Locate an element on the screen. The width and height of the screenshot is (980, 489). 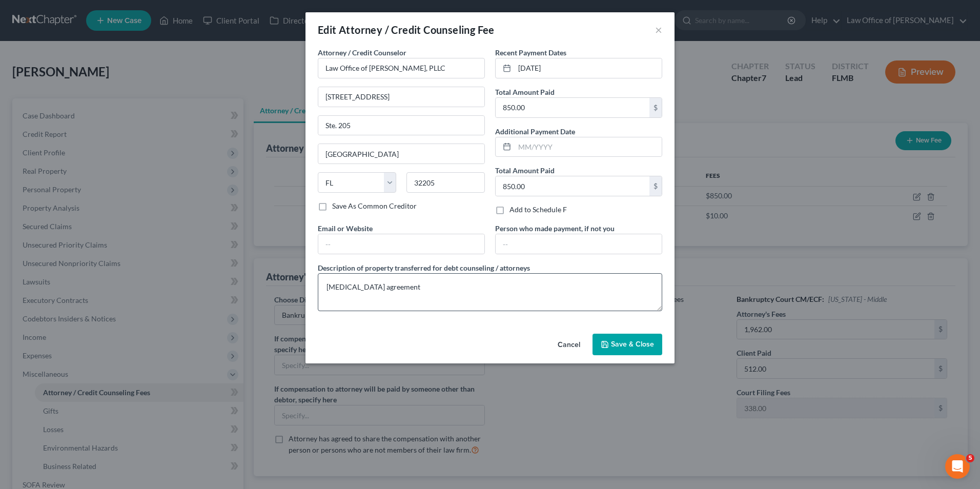
label: Description of property transferred for debt counseling / attorneys is located at coordinates (424, 268).